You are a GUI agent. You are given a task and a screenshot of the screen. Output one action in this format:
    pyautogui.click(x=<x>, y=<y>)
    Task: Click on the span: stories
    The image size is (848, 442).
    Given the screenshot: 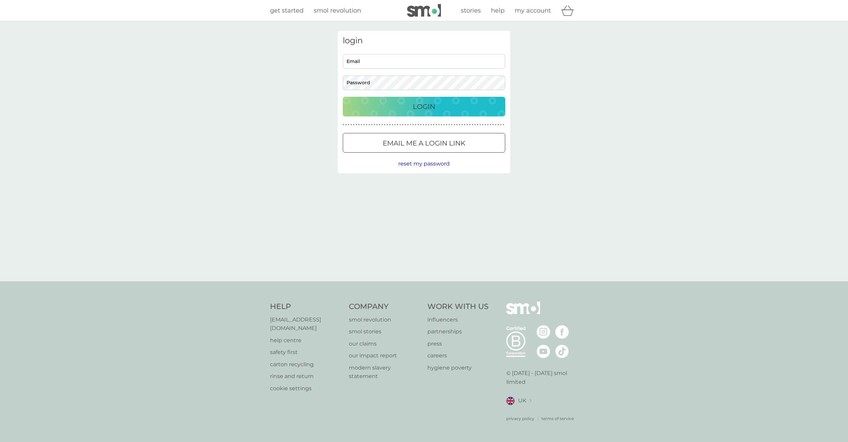 What is the action you would take?
    pyautogui.click(x=471, y=10)
    